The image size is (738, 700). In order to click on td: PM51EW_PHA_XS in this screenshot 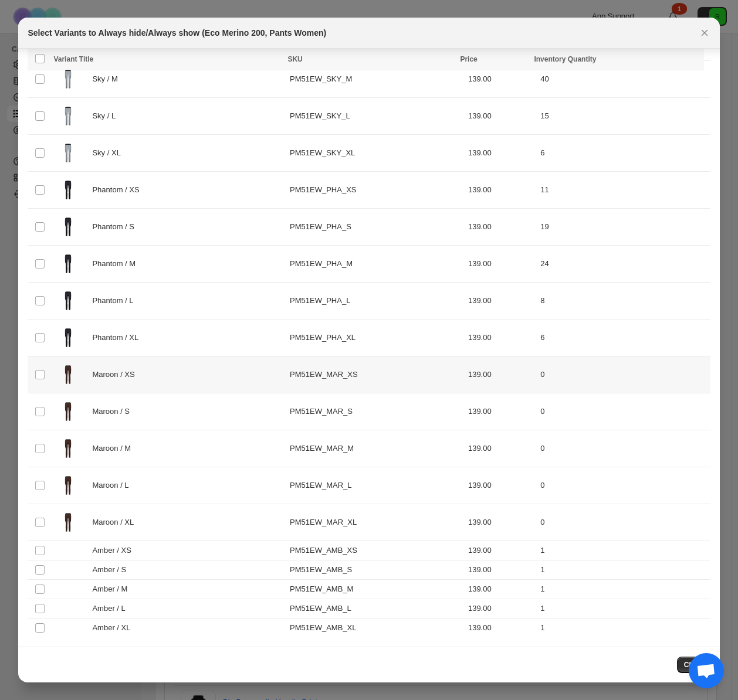, I will do `click(375, 189)`.